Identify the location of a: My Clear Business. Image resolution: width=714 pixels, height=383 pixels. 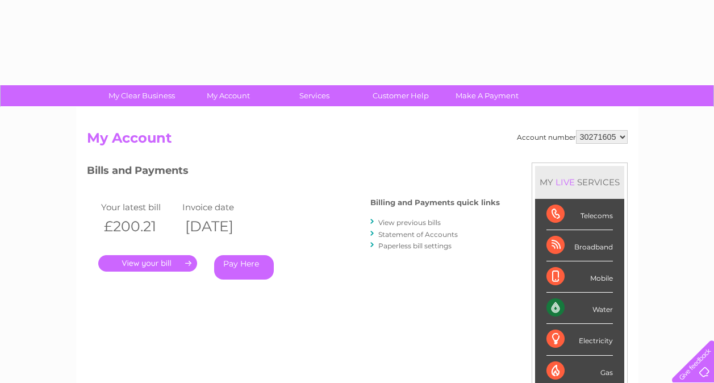
(141, 95).